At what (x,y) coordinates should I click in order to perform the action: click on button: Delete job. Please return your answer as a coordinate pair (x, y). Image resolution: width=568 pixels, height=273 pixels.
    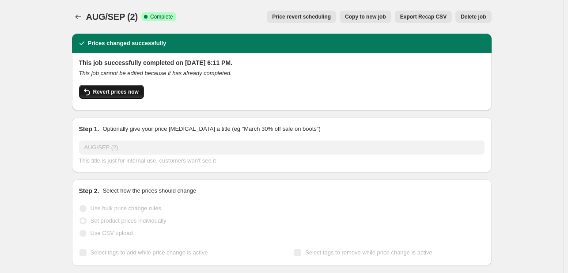
    Looking at the image, I should click on (473, 17).